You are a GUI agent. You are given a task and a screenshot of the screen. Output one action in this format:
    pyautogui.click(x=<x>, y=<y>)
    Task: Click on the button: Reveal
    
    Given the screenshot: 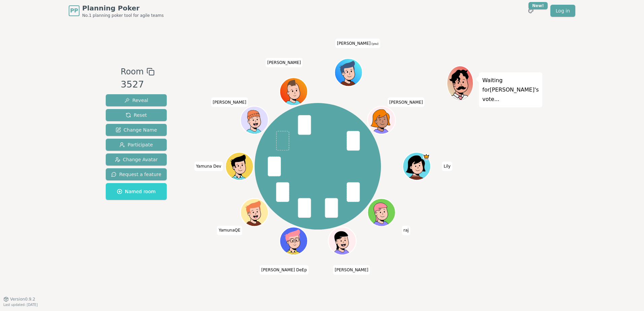 What is the action you would take?
    pyautogui.click(x=136, y=101)
    